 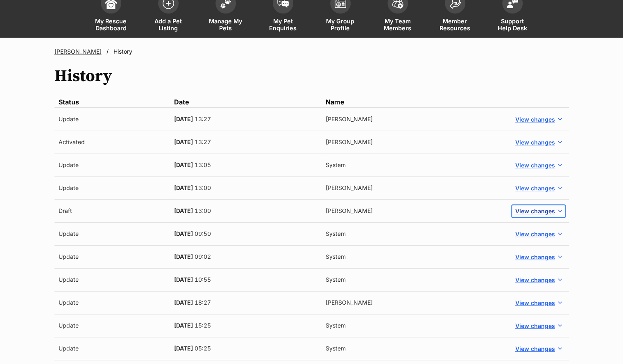 I want to click on span: 05:25, so click(x=203, y=348).